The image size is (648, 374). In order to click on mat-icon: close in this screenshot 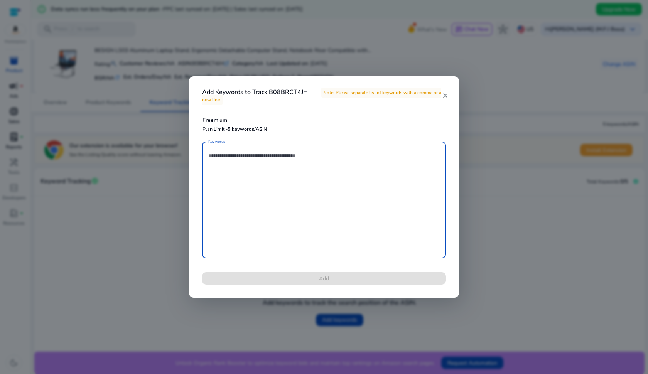, I will do `click(445, 96)`.